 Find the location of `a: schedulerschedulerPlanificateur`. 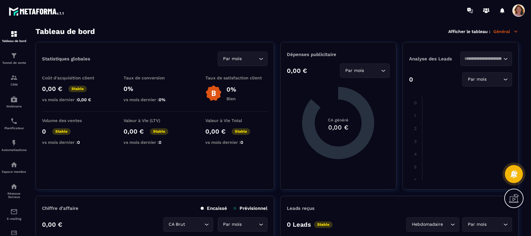

a: schedulerschedulerPlanificateur is located at coordinates (14, 124).